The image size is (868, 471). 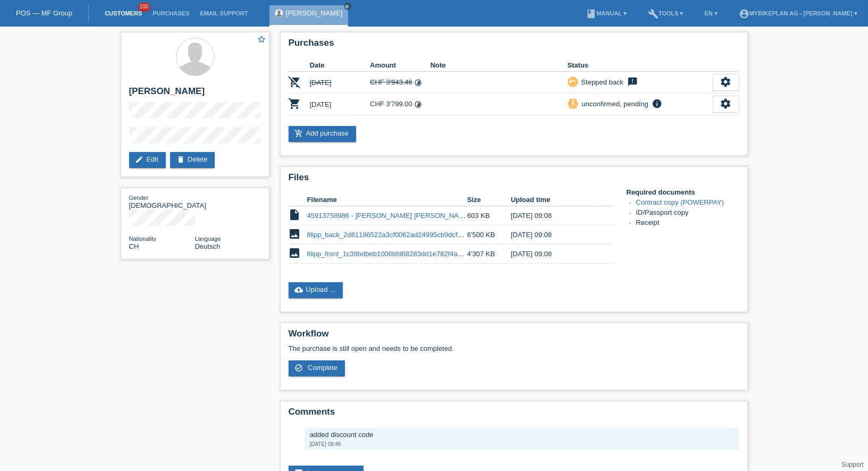 I want to click on a: close, so click(x=347, y=7).